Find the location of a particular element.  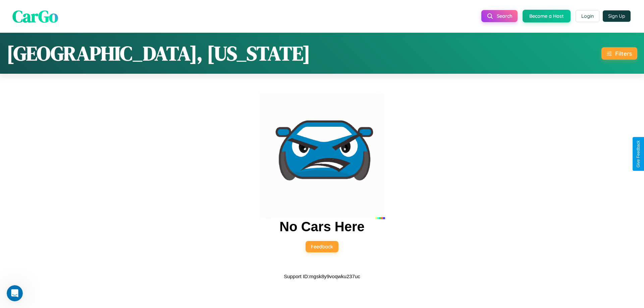

button: Filters is located at coordinates (619, 53).